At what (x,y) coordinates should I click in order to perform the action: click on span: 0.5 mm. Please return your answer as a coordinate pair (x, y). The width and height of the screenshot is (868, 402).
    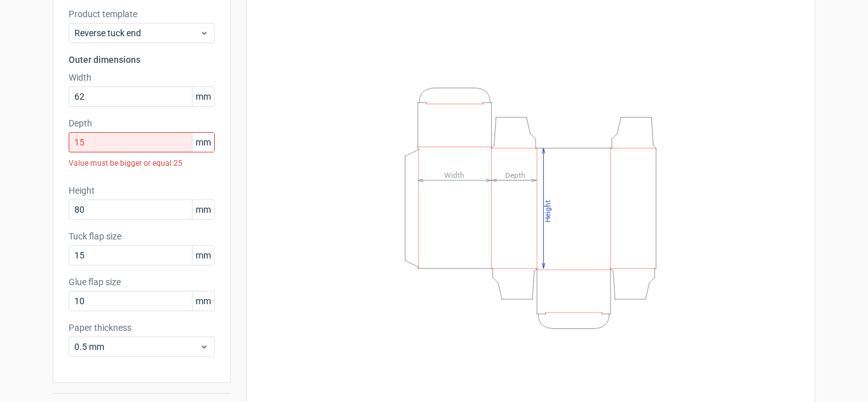
    Looking at the image, I should click on (137, 347).